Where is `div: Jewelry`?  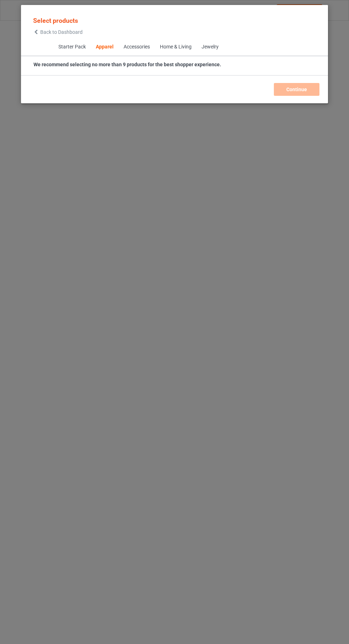
div: Jewelry is located at coordinates (210, 47).